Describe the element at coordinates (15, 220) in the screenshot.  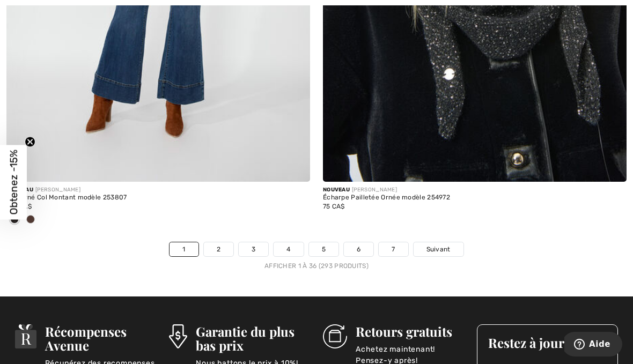
I see `div: Black` at that location.